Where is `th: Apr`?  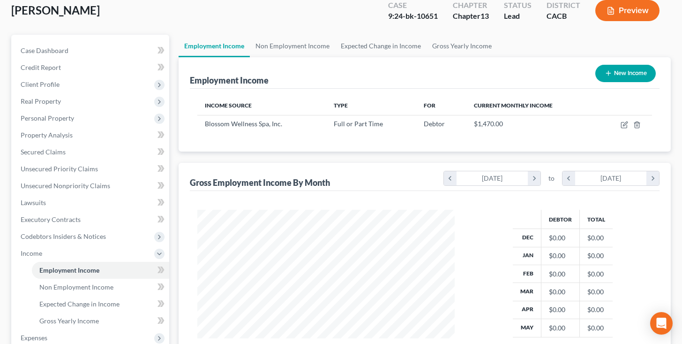
th: Apr is located at coordinates (527, 309).